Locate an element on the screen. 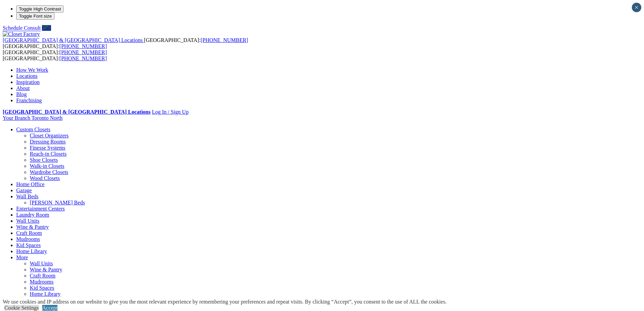 This screenshot has height=311, width=644. a: Closet Organizers is located at coordinates (49, 135).